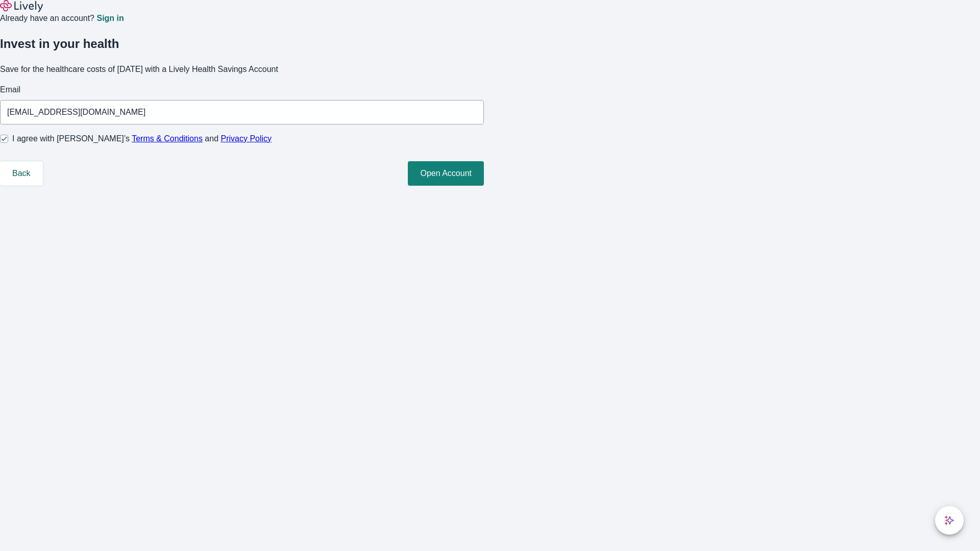 Image resolution: width=980 pixels, height=551 pixels. I want to click on a: Sign in, so click(109, 18).